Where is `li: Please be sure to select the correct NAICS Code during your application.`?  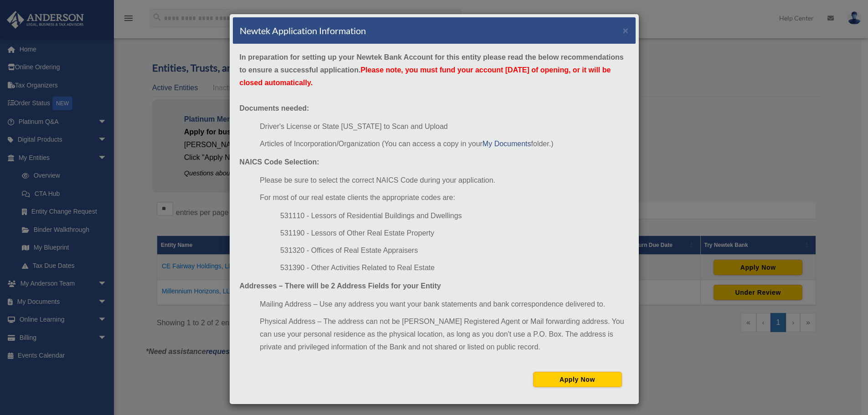
li: Please be sure to select the correct NAICS Code during your application. is located at coordinates (444, 181).